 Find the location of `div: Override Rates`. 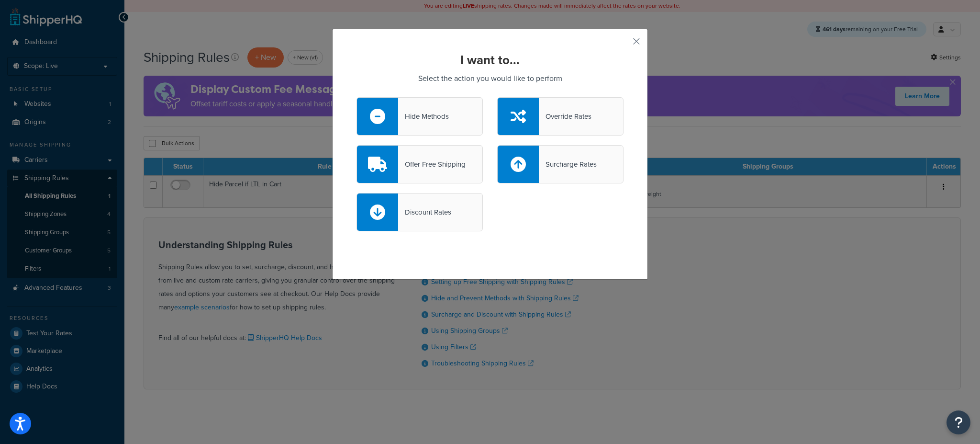

div: Override Rates is located at coordinates (565, 117).